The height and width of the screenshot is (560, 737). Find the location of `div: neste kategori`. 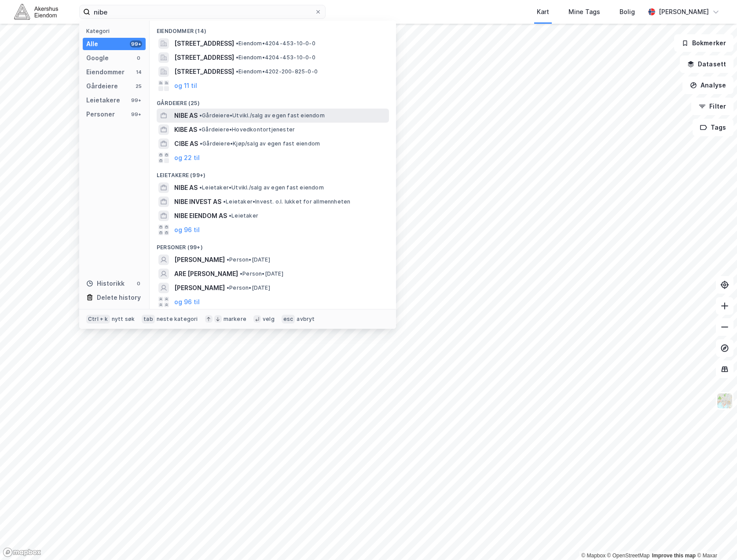

div: neste kategori is located at coordinates (177, 319).